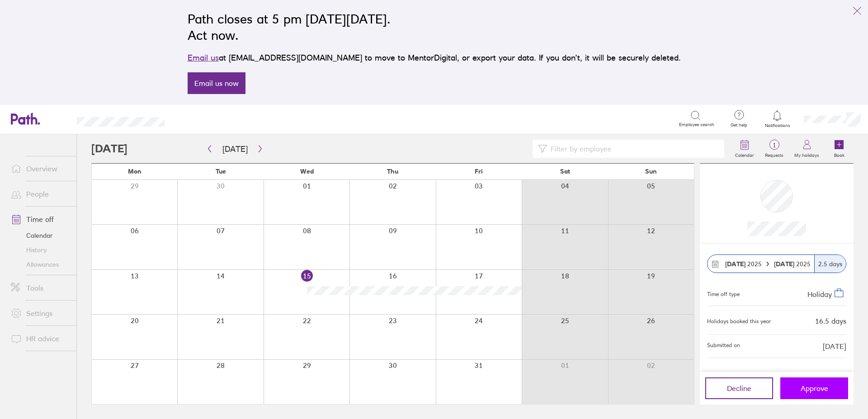 This screenshot has height=419, width=868. What do you see at coordinates (200, 119) in the screenshot?
I see `div: Search` at bounding box center [200, 119].